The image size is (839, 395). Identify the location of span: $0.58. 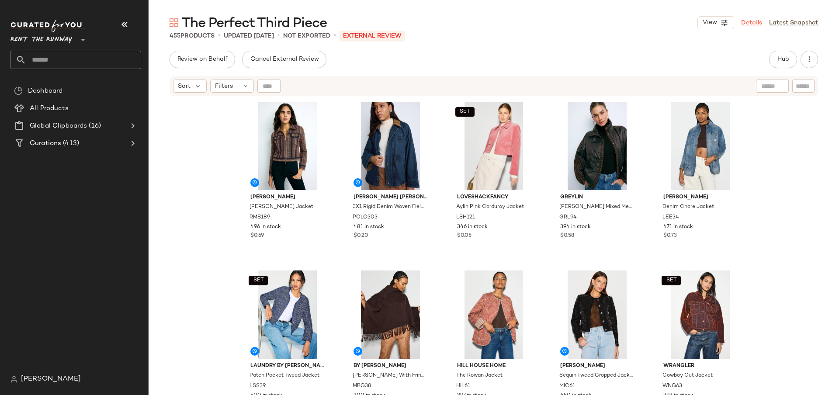
(568, 236).